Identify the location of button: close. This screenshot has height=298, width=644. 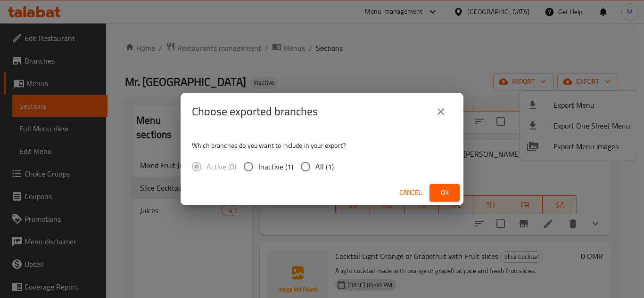
(441, 112).